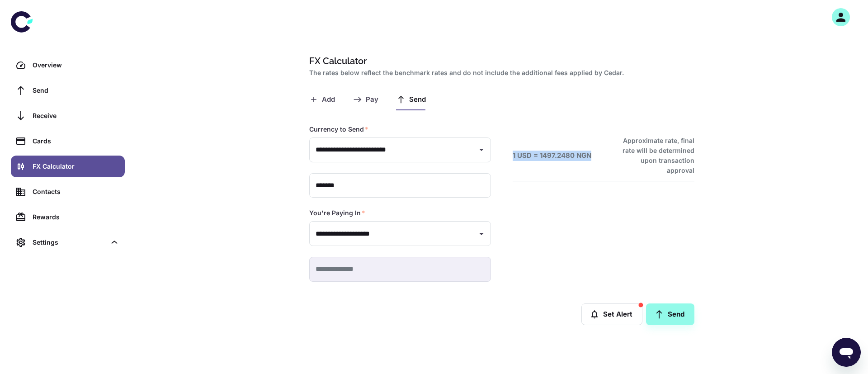 The width and height of the screenshot is (868, 374). Describe the element at coordinates (68, 166) in the screenshot. I see `a: FX Calculator` at that location.